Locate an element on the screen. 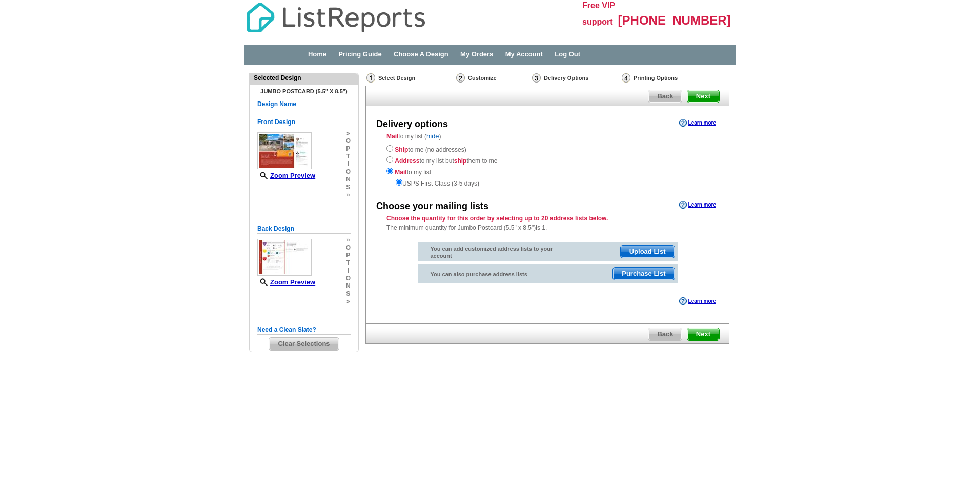  img: Select Design is located at coordinates (370, 78).